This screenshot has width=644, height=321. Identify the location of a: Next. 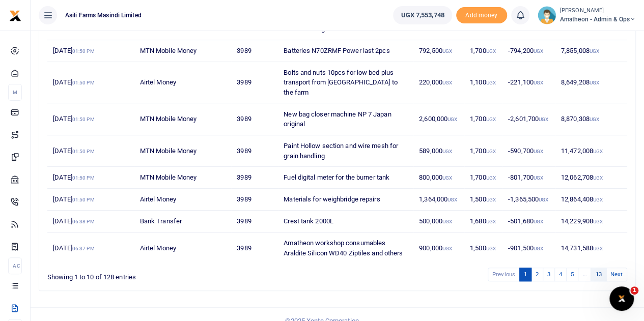
(616, 274).